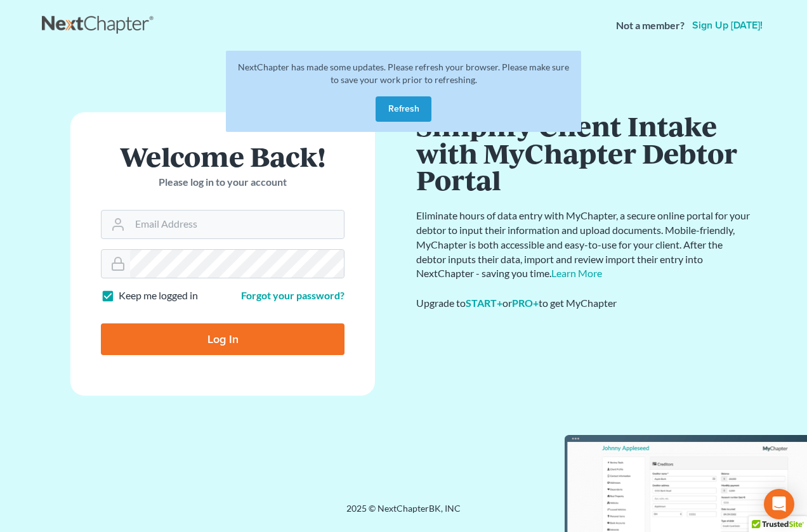  I want to click on a: START+, so click(484, 303).